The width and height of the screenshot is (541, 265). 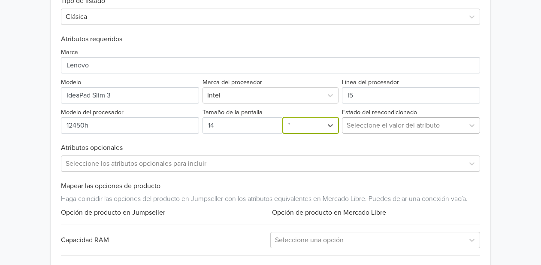 What do you see at coordinates (271, 186) in the screenshot?
I see `h6: Mapear las opciones de producto` at bounding box center [271, 186].